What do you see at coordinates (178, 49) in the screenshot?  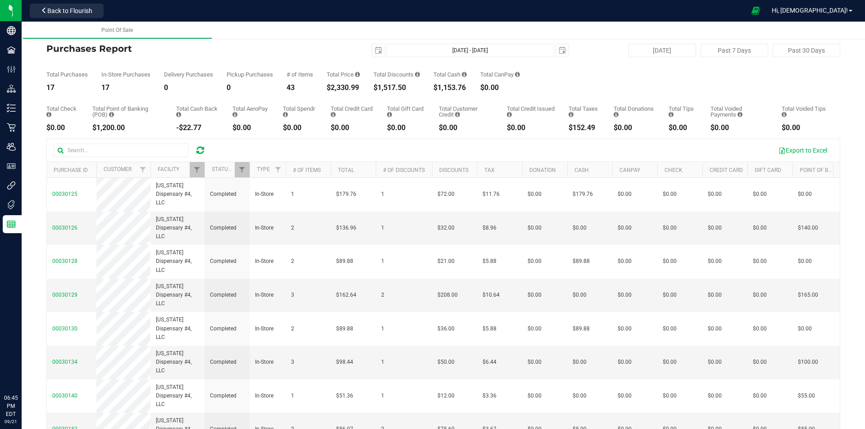 I see `h4: Purchases Report` at bounding box center [178, 49].